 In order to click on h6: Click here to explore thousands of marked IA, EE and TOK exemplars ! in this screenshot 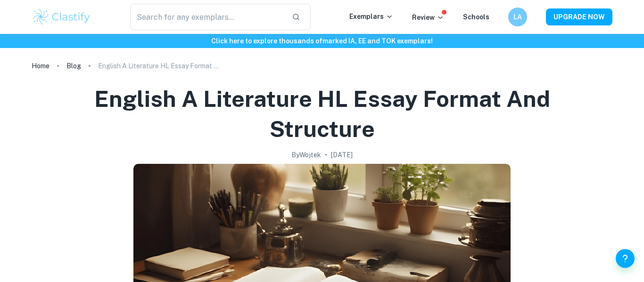, I will do `click(322, 41)`.